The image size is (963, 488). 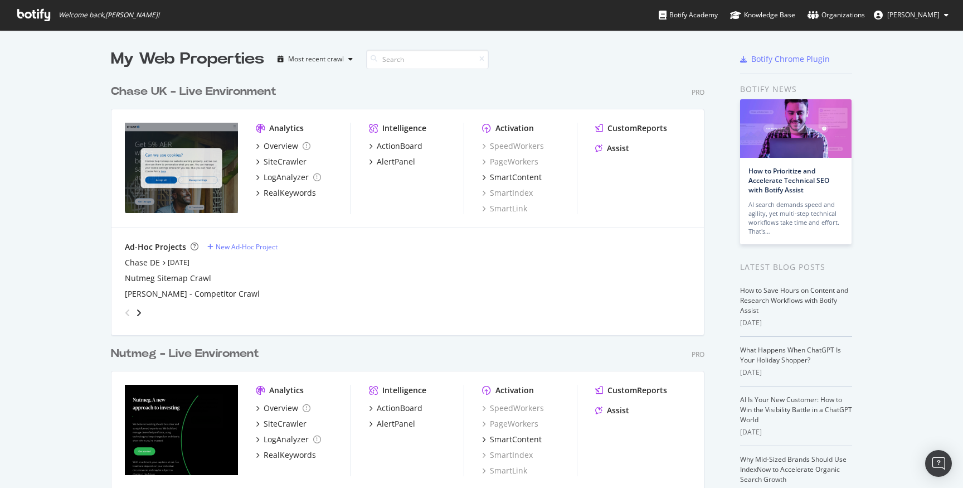 I want to click on a: Chase DE, so click(x=142, y=263).